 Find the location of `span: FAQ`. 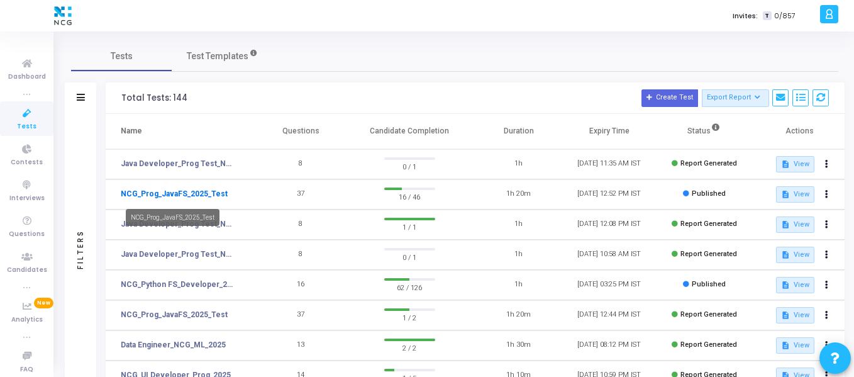

span: FAQ is located at coordinates (26, 369).